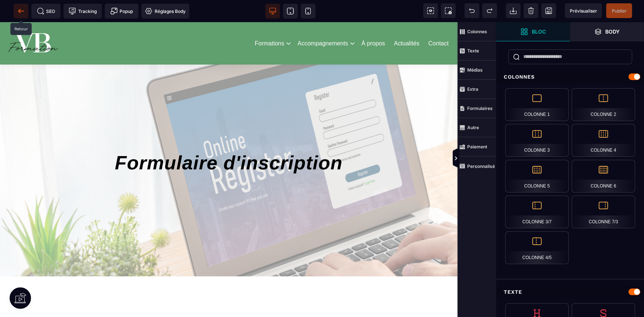  What do you see at coordinates (604, 176) in the screenshot?
I see `div: Colonne 6` at bounding box center [604, 176].